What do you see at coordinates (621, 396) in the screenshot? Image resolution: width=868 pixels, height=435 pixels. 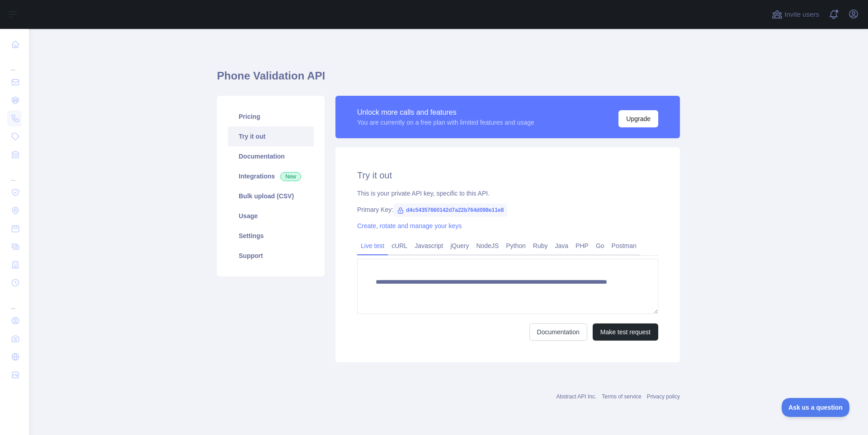 I see `a: Terms of service` at bounding box center [621, 396].